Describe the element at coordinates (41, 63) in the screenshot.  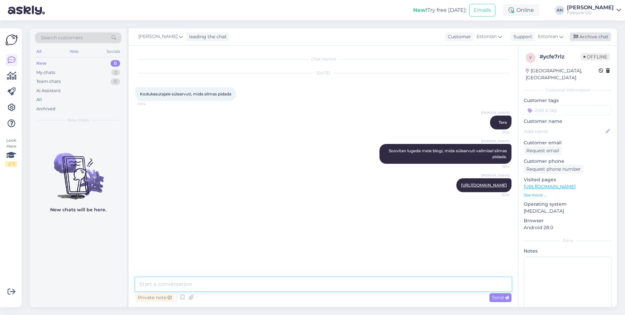
I see `div: New` at that location.